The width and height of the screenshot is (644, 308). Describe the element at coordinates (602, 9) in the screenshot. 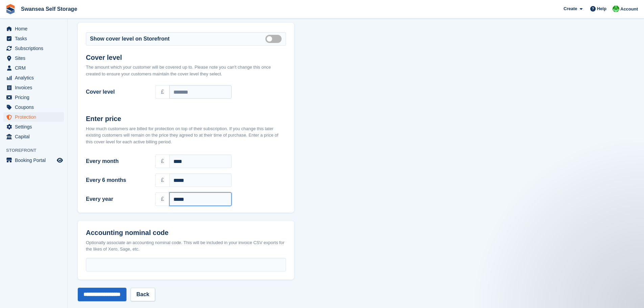

I see `span: Help` at that location.